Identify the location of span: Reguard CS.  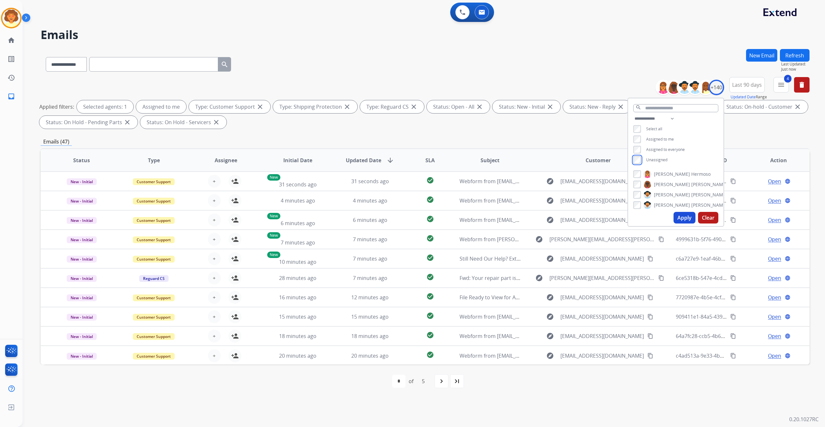
(154, 278).